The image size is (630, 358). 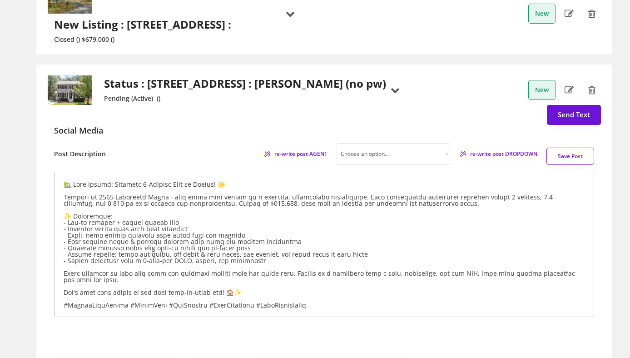 I want to click on button: re-write post AGENT, so click(x=295, y=153).